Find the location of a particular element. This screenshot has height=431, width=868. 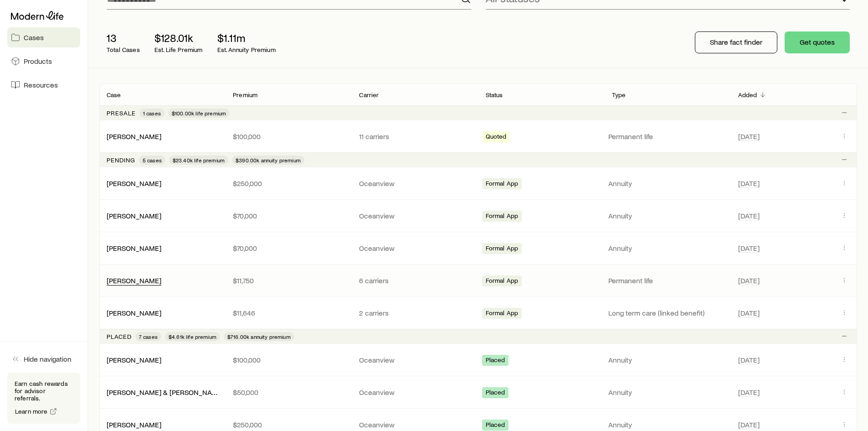

a: Resources is located at coordinates (44, 85).